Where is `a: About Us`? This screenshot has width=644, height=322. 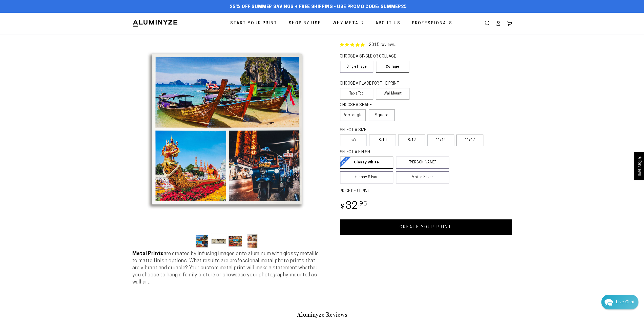 a: About Us is located at coordinates (388, 23).